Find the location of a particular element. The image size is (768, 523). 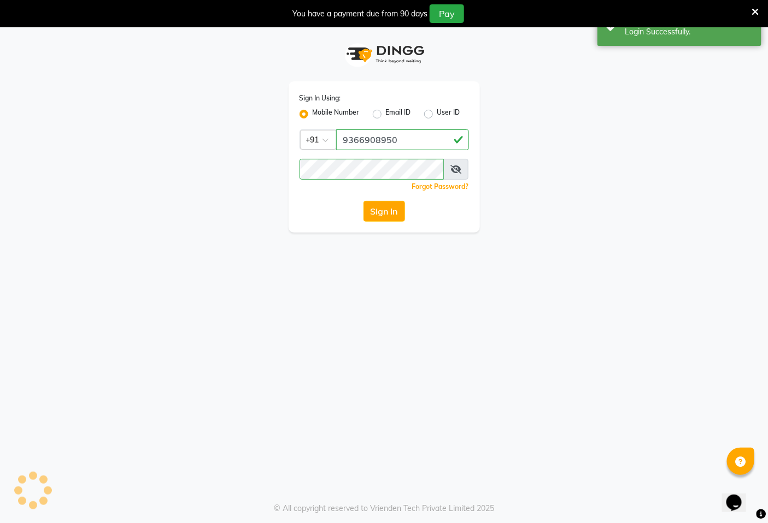

div: Login Successfully. is located at coordinates (688, 32).